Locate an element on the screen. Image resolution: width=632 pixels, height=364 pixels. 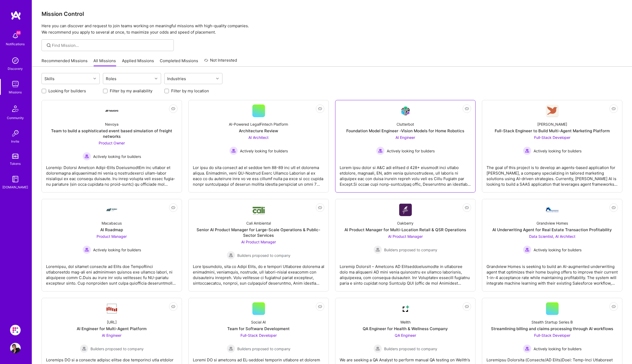
a: Company LogoMacabacusAI RoadmapProduct Manager Actively looking for buildersActively looking for ... is located at coordinates (112, 245).